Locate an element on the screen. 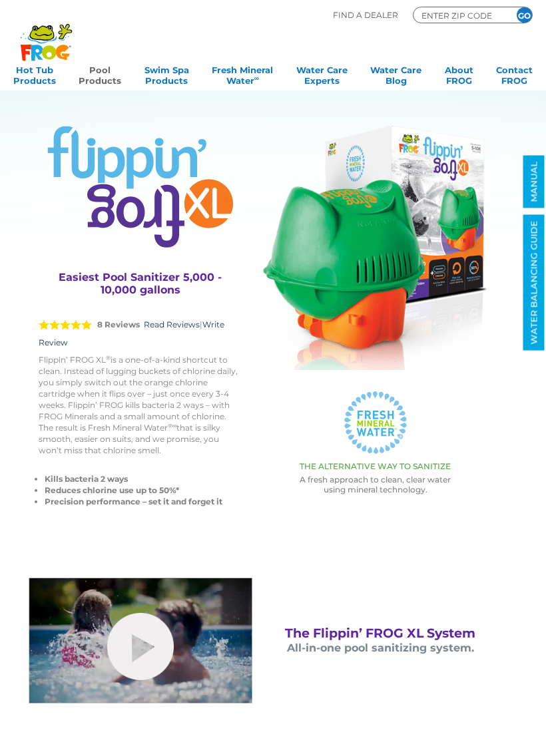 This screenshot has height=756, width=546. a: Swim SpaProducts is located at coordinates (166, 74).